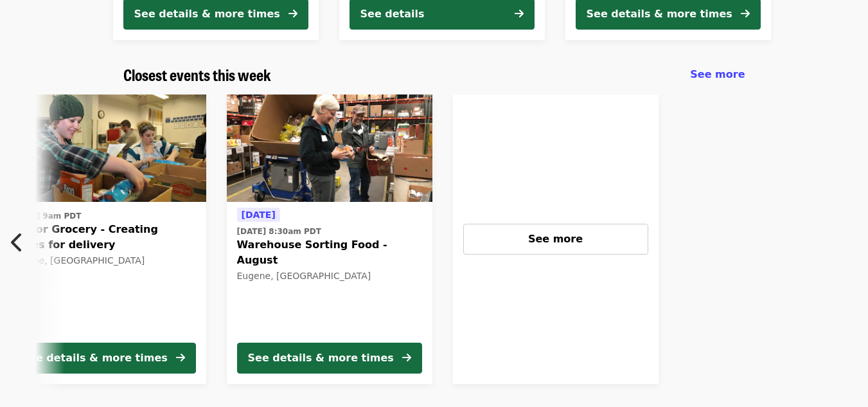  Describe the element at coordinates (104, 237) in the screenshot. I see `span: Senior Grocery - Creating boxes for delivery` at that location.